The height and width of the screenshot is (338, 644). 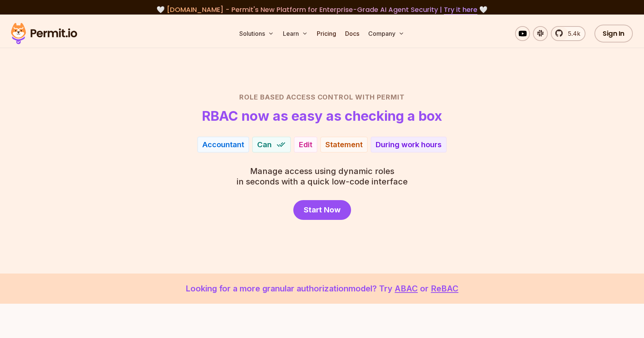 I want to click on p: Looking for a more granular authorization model? Try or, so click(x=322, y=288).